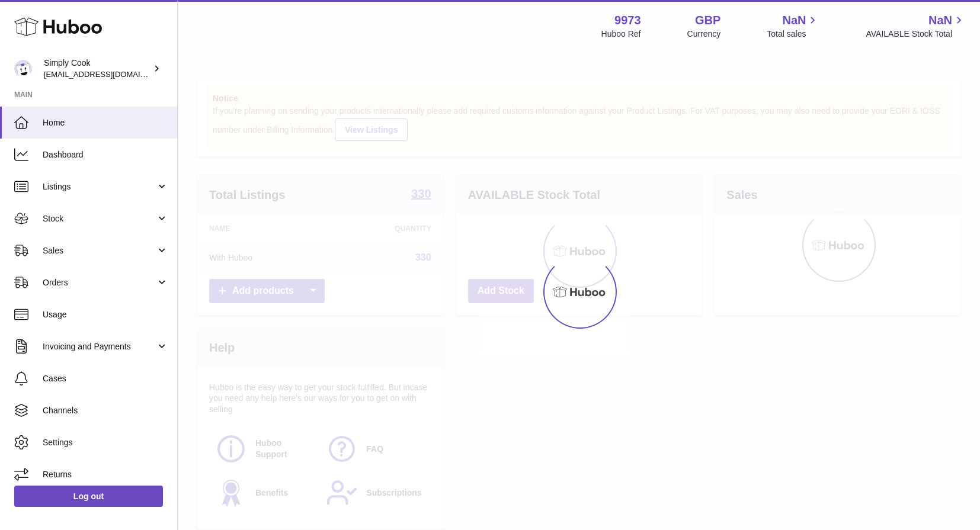  What do you see at coordinates (23, 69) in the screenshot?
I see `img: tech@simplycook.com` at bounding box center [23, 69].